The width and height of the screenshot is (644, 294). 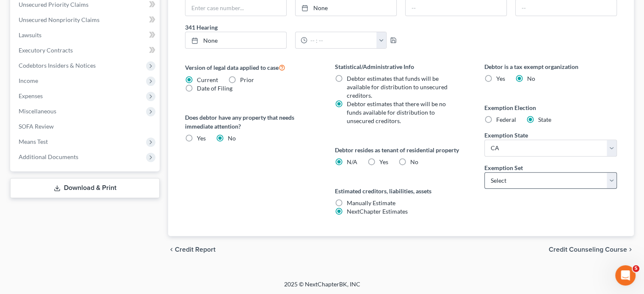 I want to click on label: Statistical/Administrative Info, so click(x=401, y=66).